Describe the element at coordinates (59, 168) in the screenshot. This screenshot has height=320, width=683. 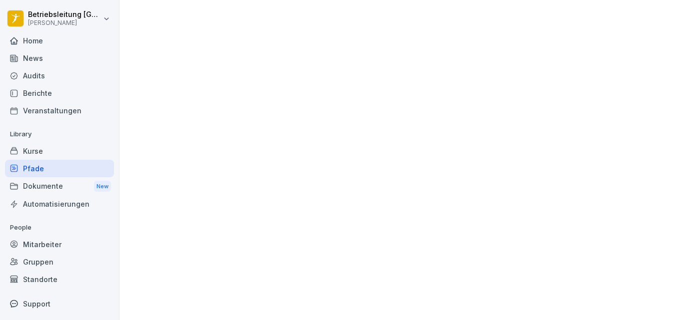
I see `a: Pfade` at that location.